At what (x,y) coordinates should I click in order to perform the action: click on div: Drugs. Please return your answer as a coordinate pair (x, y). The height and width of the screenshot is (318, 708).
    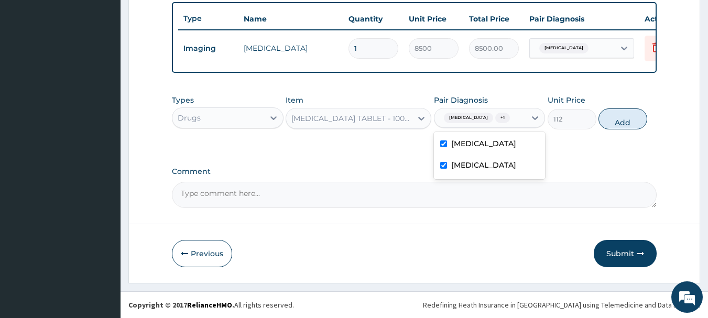
    Looking at the image, I should click on (189, 118).